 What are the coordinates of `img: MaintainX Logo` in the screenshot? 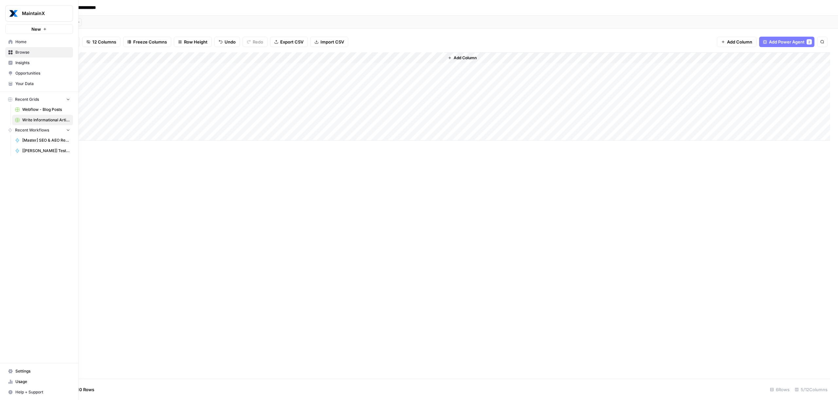 It's located at (13, 13).